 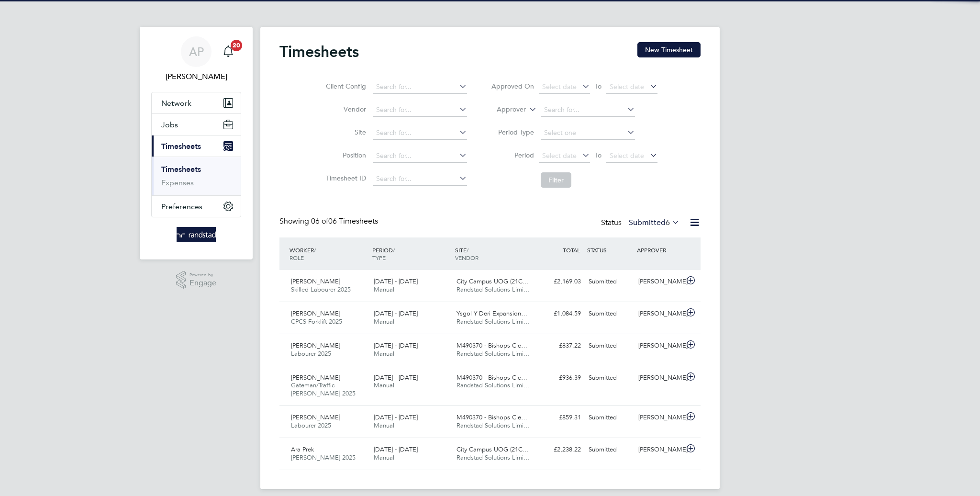 What do you see at coordinates (513, 132) in the screenshot?
I see `label: Period Type` at bounding box center [513, 132].